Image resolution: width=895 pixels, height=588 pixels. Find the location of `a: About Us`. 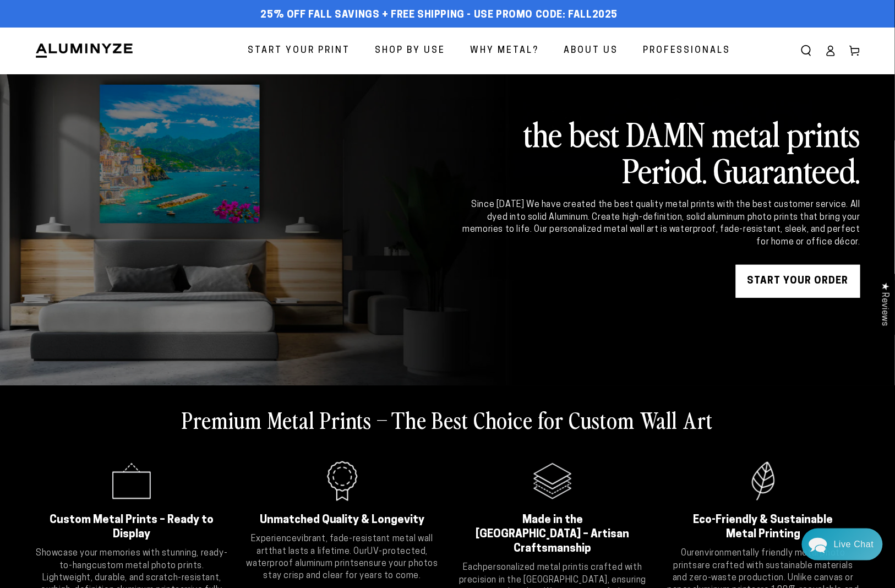

a: About Us is located at coordinates (591, 51).